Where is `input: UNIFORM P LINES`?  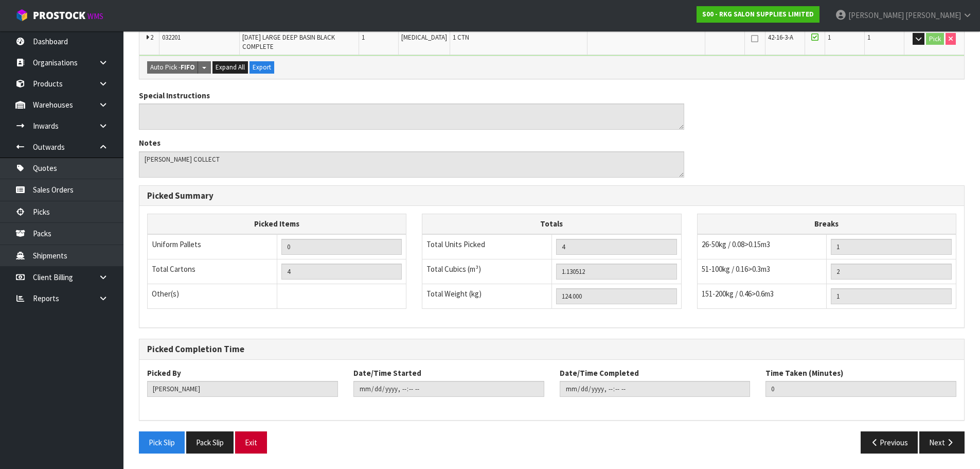 input: UNIFORM P LINES is located at coordinates (341, 246).